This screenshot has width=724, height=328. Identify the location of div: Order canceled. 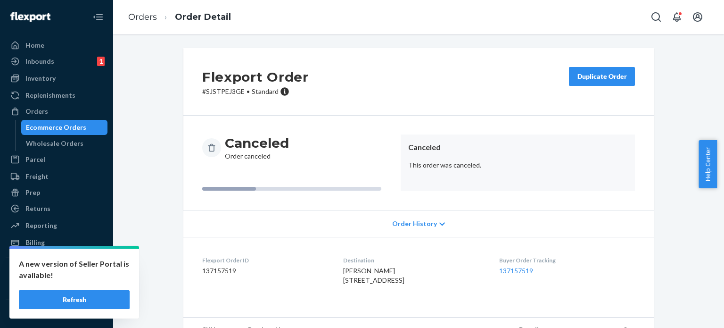
(257, 148).